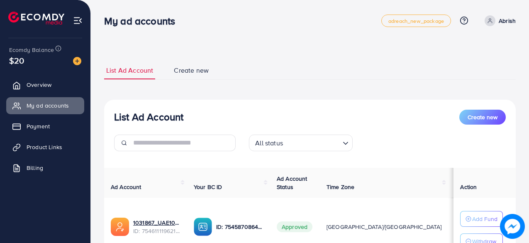  What do you see at coordinates (292, 182) in the screenshot?
I see `span: Ad Account Status` at bounding box center [292, 182].